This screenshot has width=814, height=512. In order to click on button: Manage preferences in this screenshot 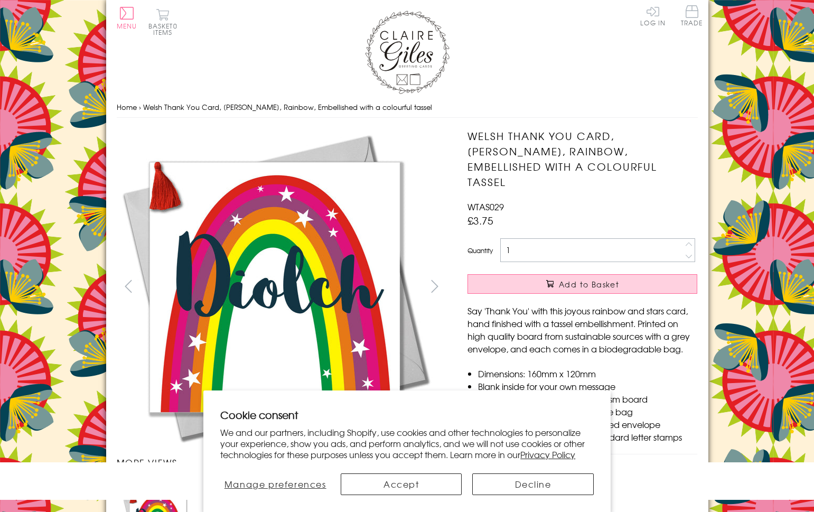, I will do `click(275, 484)`.